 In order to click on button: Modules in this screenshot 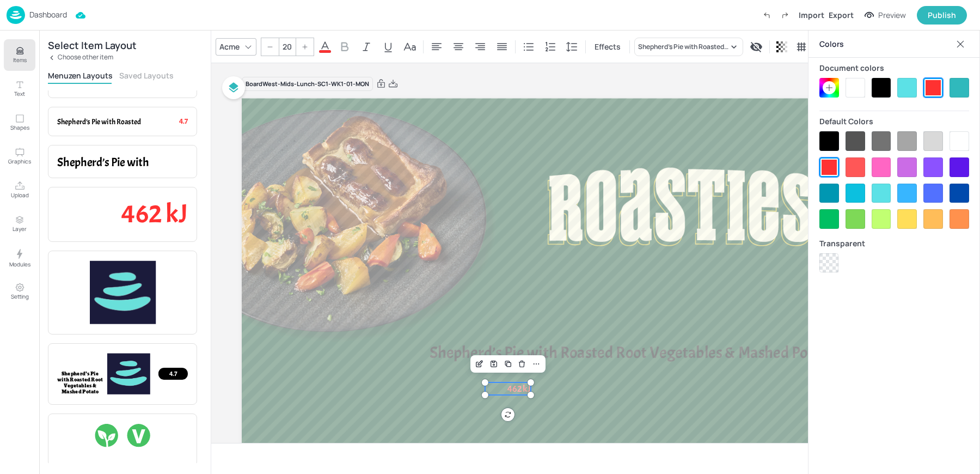, I will do `click(20, 258)`.